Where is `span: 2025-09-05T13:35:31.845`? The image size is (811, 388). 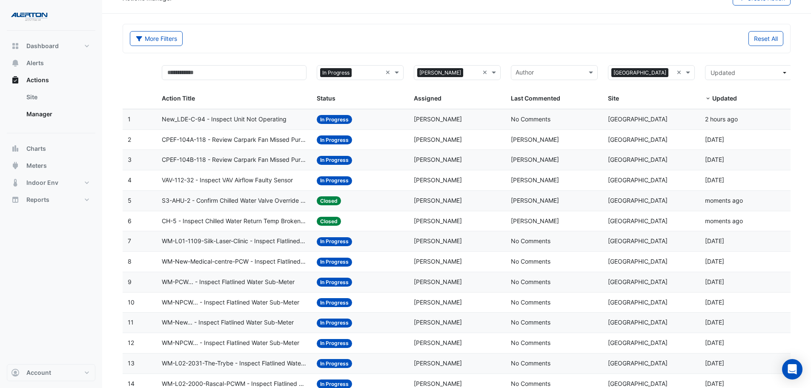 span: 2025-09-05T13:35:31.845 is located at coordinates (715, 342).